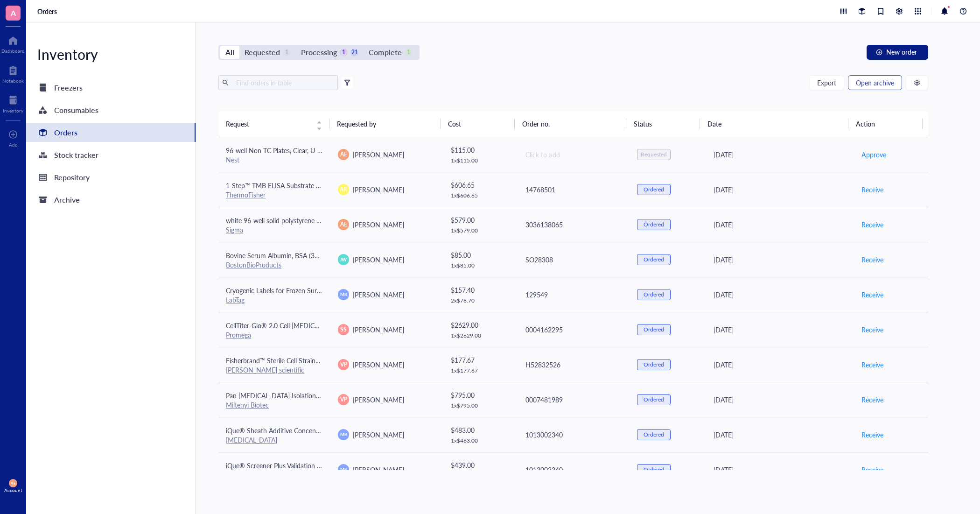 Image resolution: width=980 pixels, height=514 pixels. What do you see at coordinates (480, 395) in the screenshot?
I see `div: $ 795.00` at bounding box center [480, 395].